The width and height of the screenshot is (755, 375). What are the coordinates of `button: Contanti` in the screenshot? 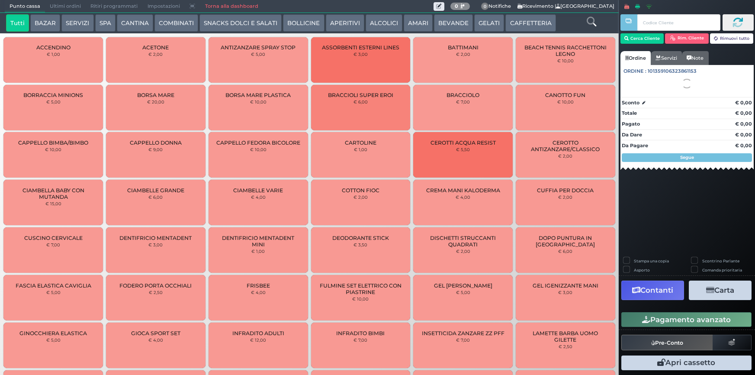 It's located at (653, 290).